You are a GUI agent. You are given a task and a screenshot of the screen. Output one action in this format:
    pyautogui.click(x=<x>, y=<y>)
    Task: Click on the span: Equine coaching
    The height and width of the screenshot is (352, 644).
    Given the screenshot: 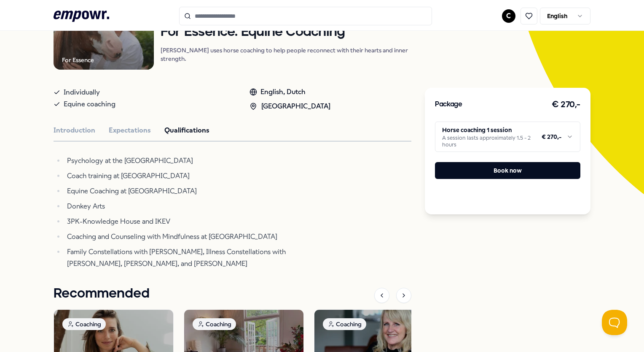 What is the action you would take?
    pyautogui.click(x=89, y=104)
    